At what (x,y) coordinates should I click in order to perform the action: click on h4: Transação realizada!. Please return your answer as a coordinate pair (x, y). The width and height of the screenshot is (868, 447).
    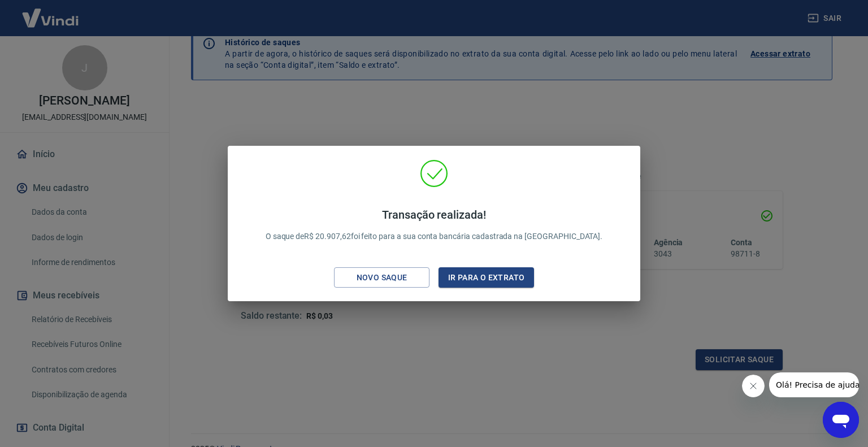
    Looking at the image, I should click on (434, 215).